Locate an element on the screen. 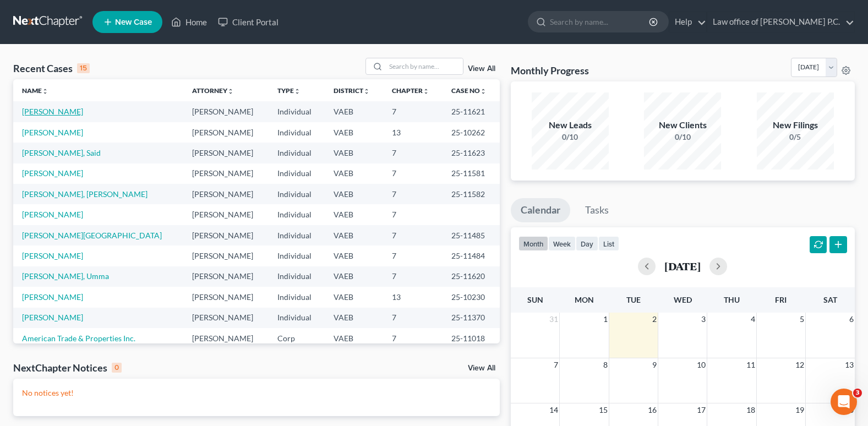  a: Case Nounfold_more is located at coordinates (469, 90).